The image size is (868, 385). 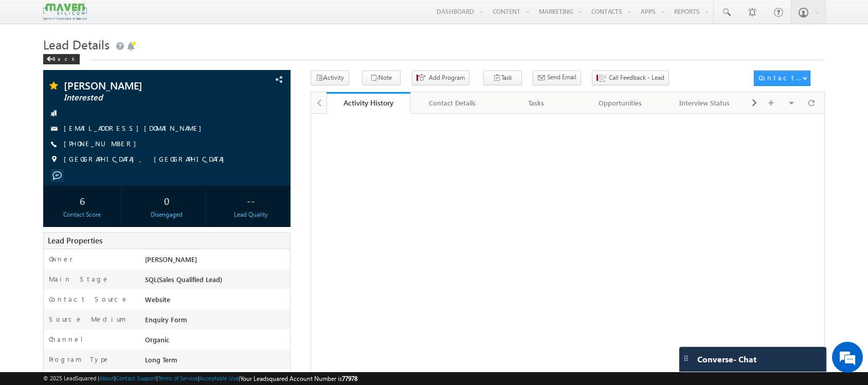 What do you see at coordinates (216, 282) in the screenshot?
I see `div: SQL(Sales Qualified Lead)` at bounding box center [216, 282].